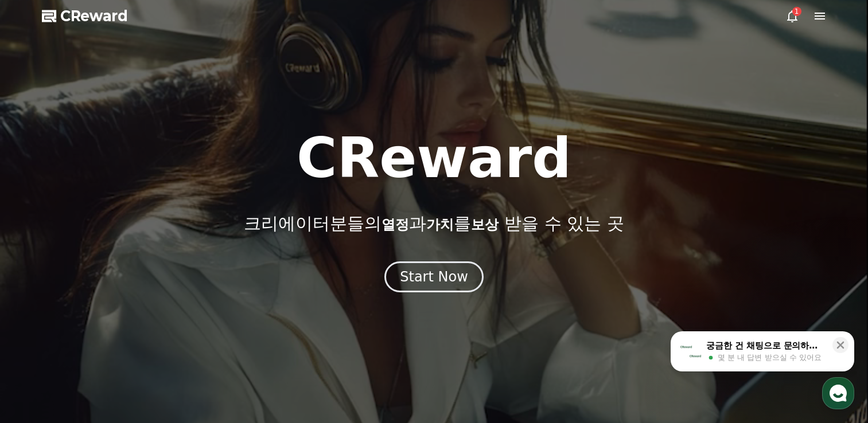  Describe the element at coordinates (434, 223) in the screenshot. I see `p: 크리에이터분들의 과 를 받을 수 있는 곳` at that location.